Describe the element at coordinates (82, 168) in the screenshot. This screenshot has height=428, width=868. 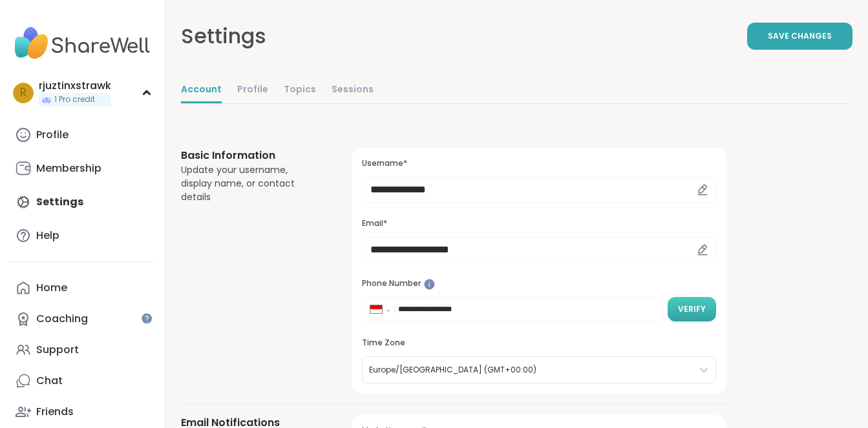
I see `a: Membership` at that location.